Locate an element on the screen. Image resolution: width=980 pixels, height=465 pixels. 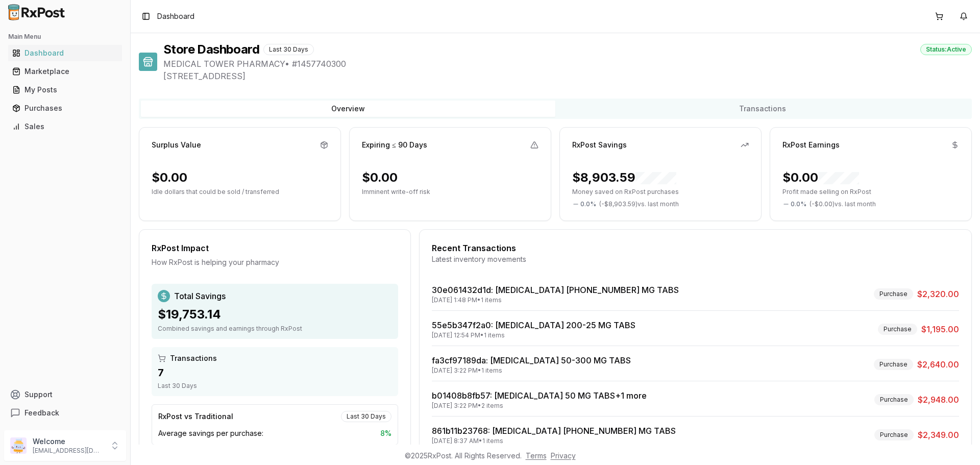
div: Purchases is located at coordinates (65, 108).